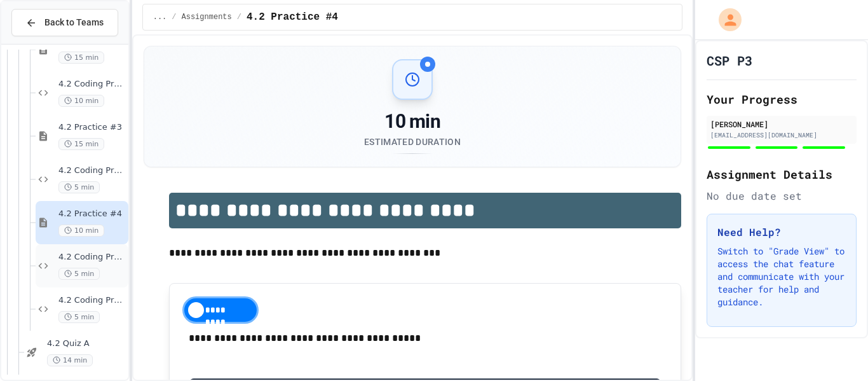  I want to click on span: 4.2 Coding Practice #5, so click(92, 300).